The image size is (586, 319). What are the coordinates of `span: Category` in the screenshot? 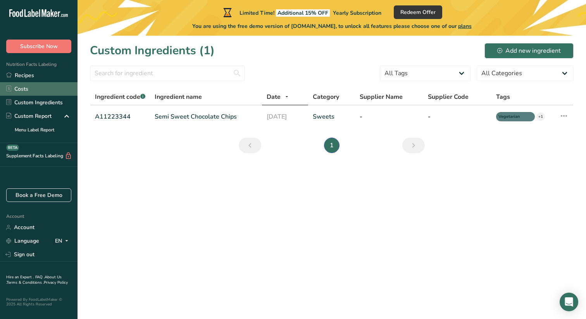 It's located at (326, 97).